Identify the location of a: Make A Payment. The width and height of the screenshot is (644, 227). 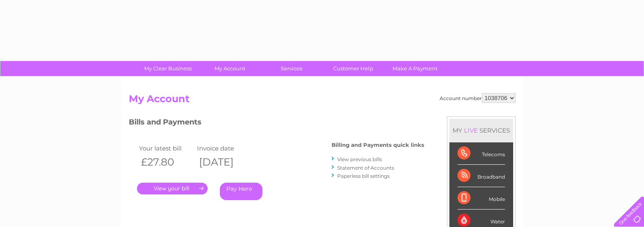
(415, 68).